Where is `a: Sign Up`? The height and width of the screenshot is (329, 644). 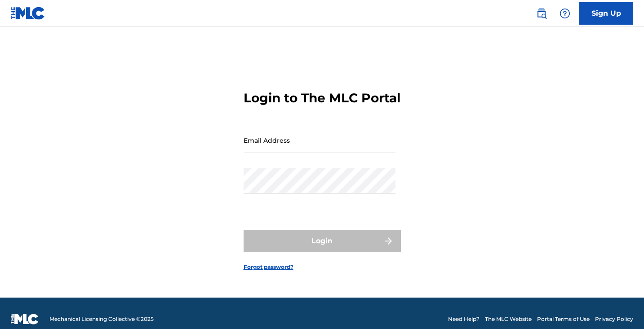
a: Sign Up is located at coordinates (606, 14).